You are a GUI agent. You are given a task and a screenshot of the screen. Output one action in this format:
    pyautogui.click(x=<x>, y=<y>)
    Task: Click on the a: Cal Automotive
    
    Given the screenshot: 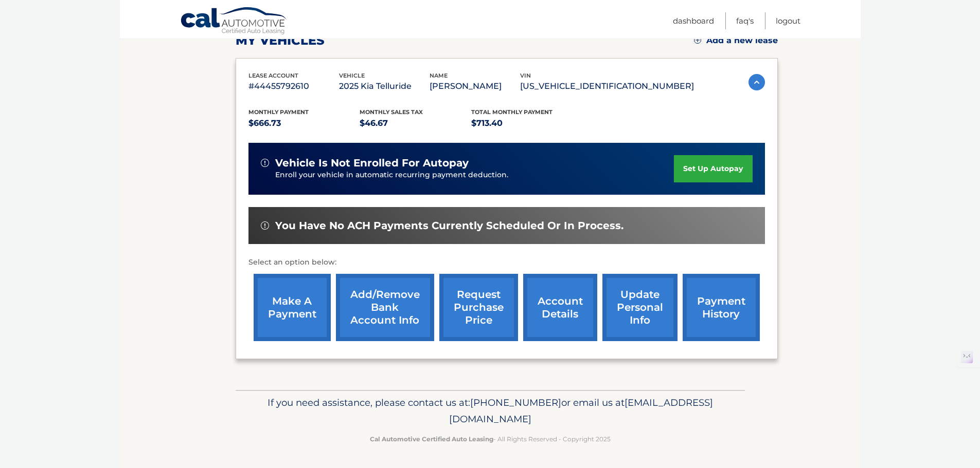 What is the action you would take?
    pyautogui.click(x=234, y=22)
    